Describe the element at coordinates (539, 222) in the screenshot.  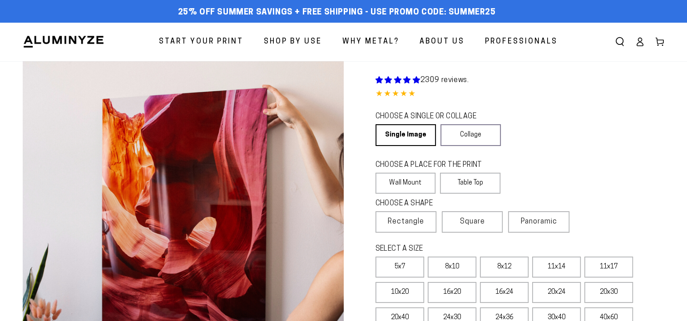
I see `span: Panoramic` at that location.